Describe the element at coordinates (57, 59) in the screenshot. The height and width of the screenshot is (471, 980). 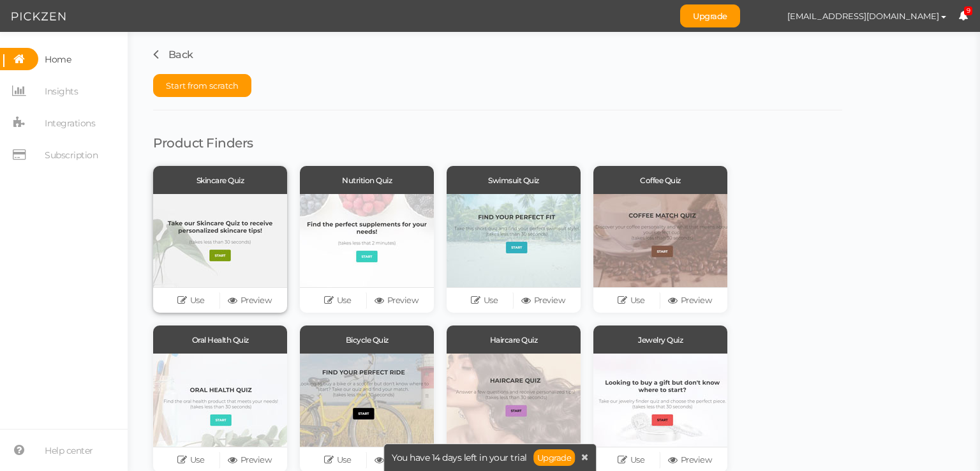
I see `span: Home` at that location.